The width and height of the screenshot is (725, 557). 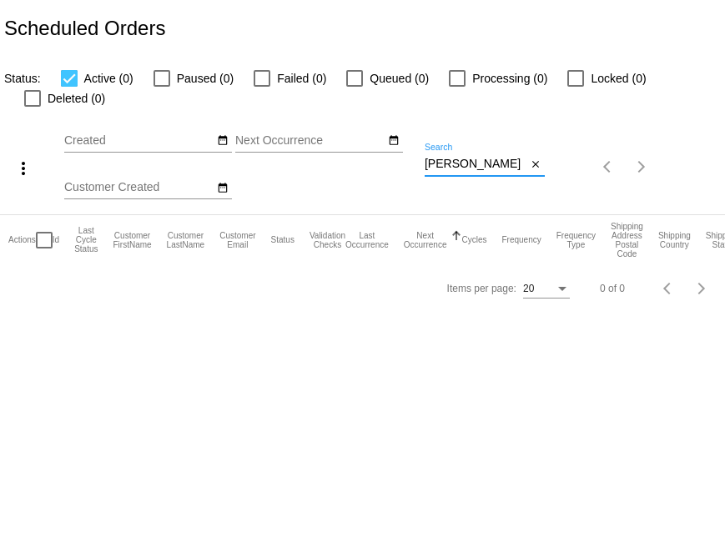 I want to click on mat-icon: close, so click(x=535, y=165).